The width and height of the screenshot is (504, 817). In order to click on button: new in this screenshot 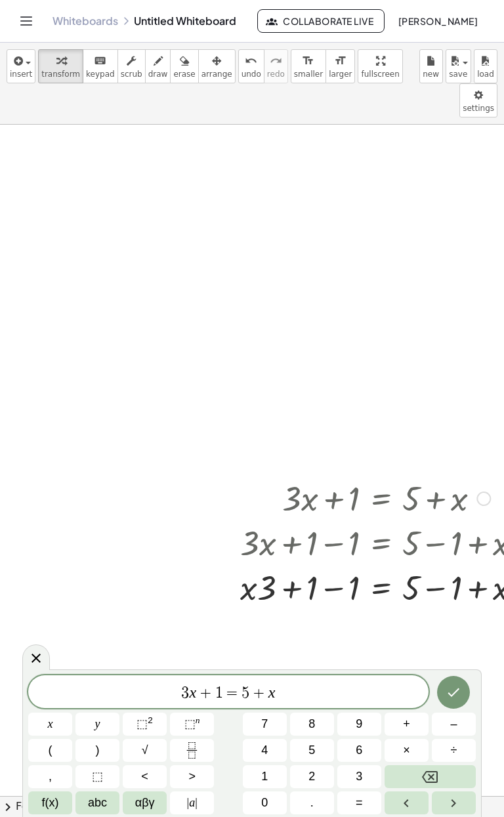, I will do `click(432, 66)`.